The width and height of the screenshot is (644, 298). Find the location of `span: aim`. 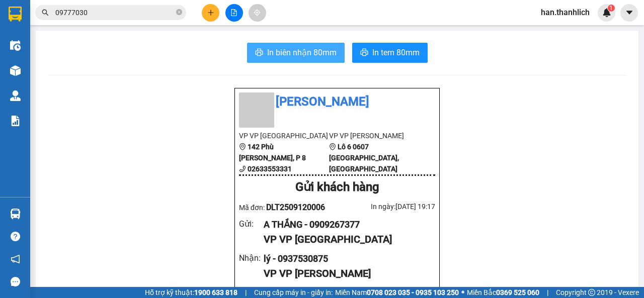

span: aim is located at coordinates (257, 12).